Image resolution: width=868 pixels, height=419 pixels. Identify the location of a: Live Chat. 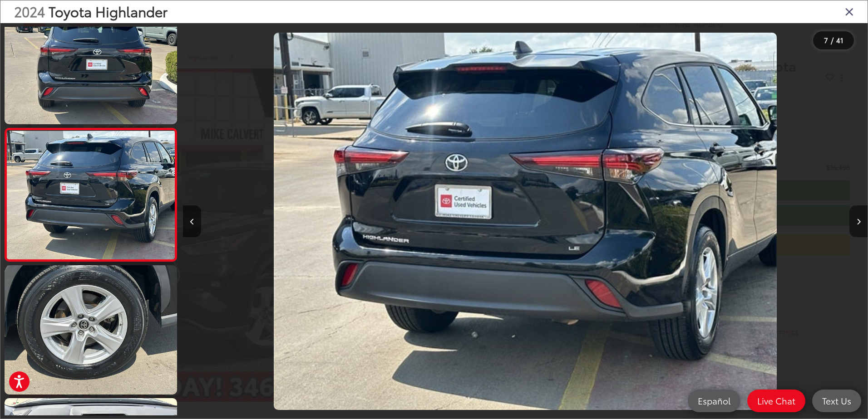
(777, 401).